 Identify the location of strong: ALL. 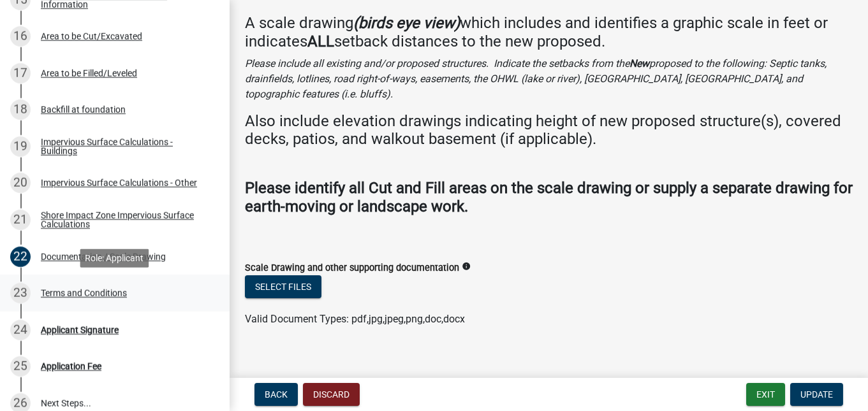
(321, 42).